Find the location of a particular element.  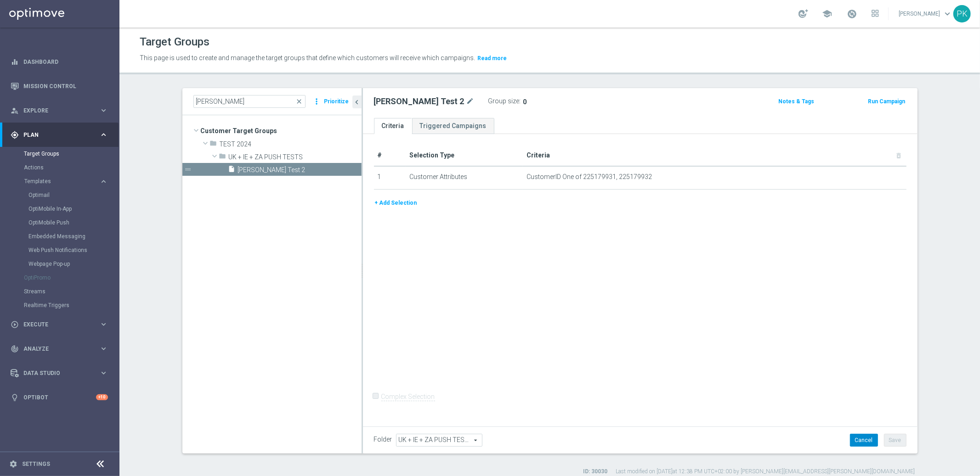

button: Prioritize is located at coordinates (336, 101).